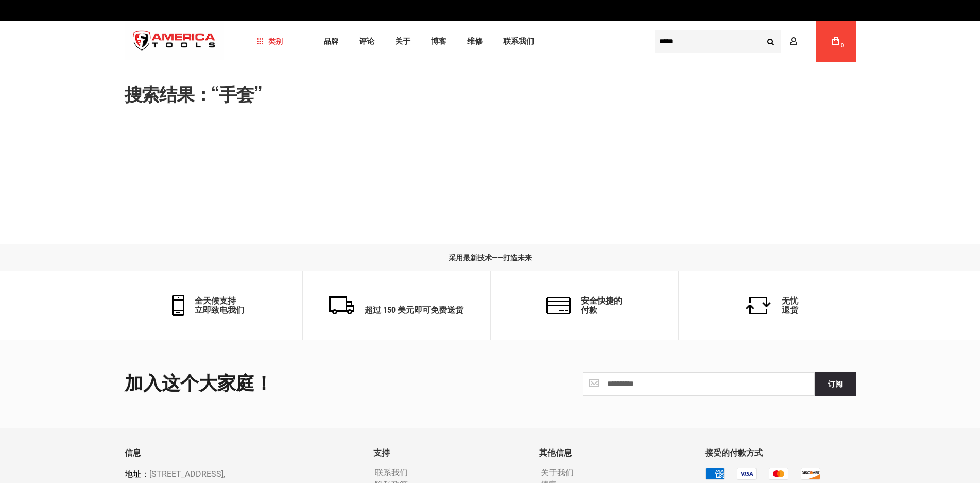  I want to click on font: 退货, so click(789, 309).